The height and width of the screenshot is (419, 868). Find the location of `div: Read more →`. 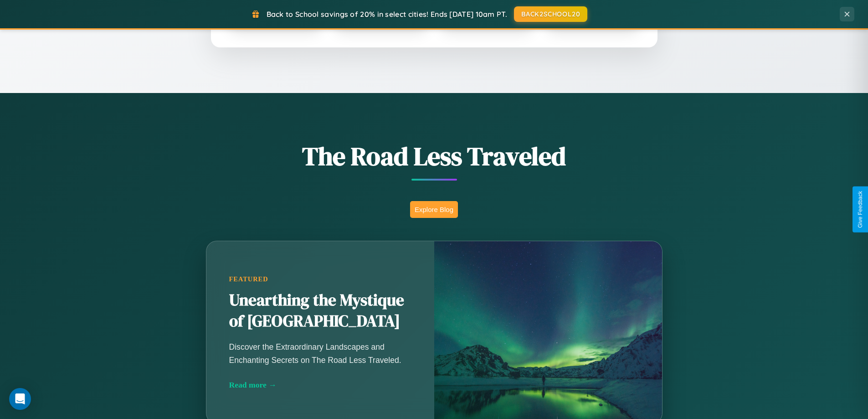

div: Read more → is located at coordinates (320, 385).